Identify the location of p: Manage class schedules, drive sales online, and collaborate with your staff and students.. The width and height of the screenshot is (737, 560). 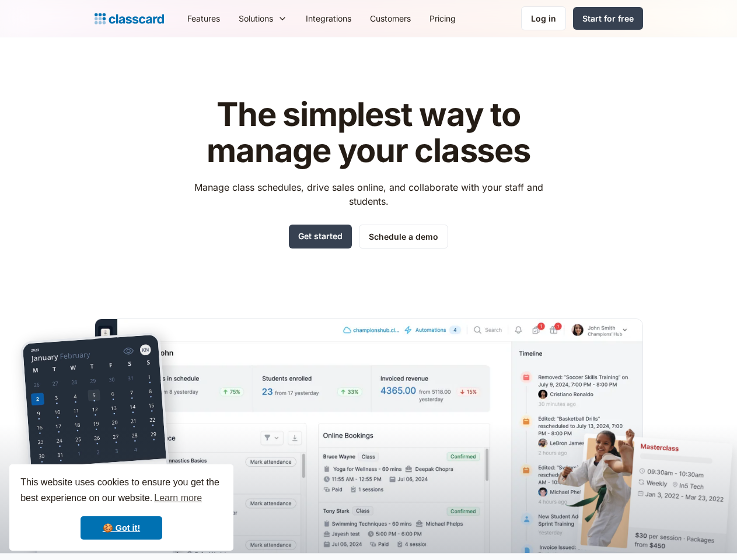
(368, 194).